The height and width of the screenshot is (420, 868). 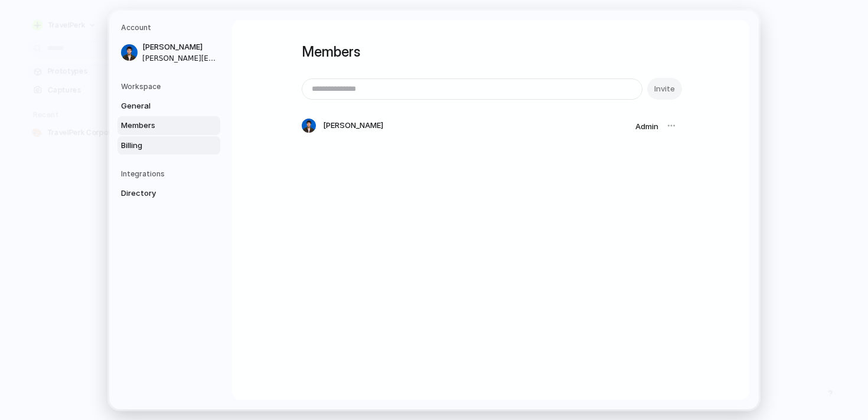 I want to click on span: Admin, so click(x=646, y=126).